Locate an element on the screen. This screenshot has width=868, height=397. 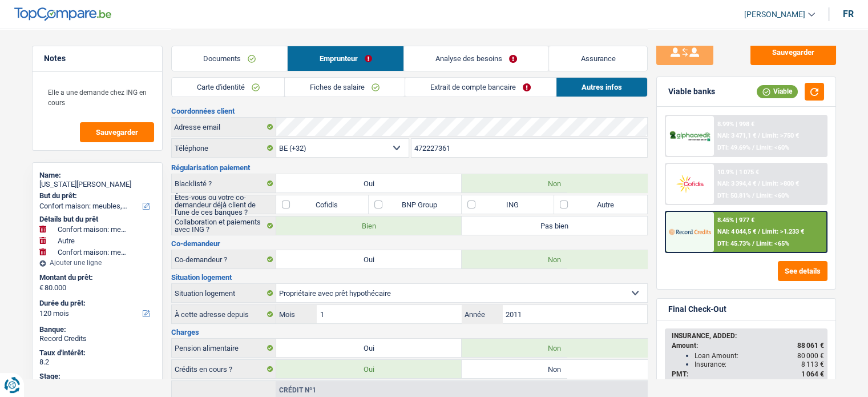
span: 1 064 € is located at coordinates (813, 374).